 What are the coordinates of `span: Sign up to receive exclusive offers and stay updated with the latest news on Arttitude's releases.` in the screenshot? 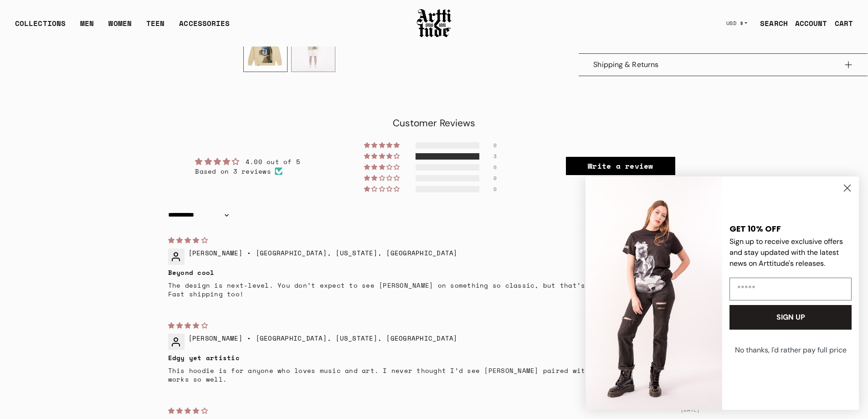 It's located at (786, 252).